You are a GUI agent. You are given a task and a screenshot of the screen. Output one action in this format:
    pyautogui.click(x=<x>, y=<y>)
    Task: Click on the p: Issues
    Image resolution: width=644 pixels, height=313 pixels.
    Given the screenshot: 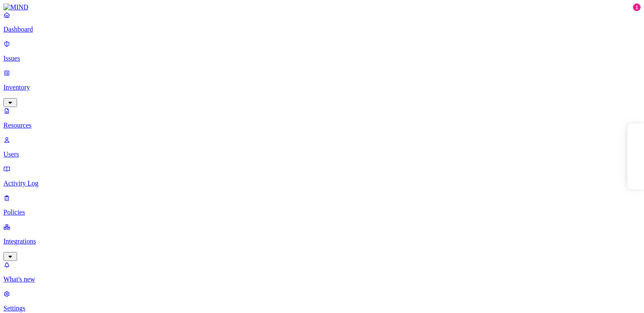 What is the action you would take?
    pyautogui.click(x=322, y=58)
    